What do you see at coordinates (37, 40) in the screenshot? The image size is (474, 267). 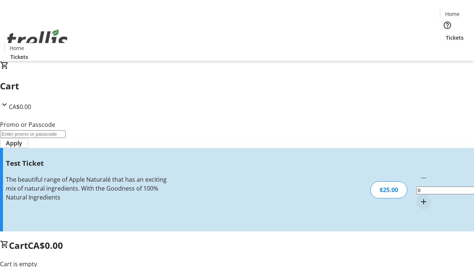 I see `img: Orient E2E Organization 0LL18D535a's Logo` at bounding box center [37, 40].